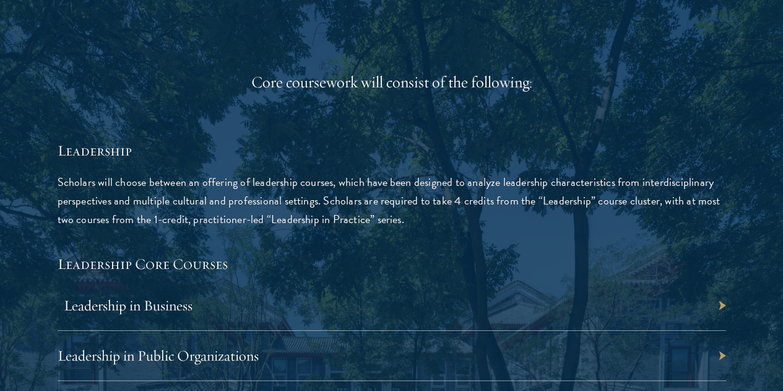 The width and height of the screenshot is (783, 391). I want to click on h5: Leadership Core Courses, so click(392, 264).